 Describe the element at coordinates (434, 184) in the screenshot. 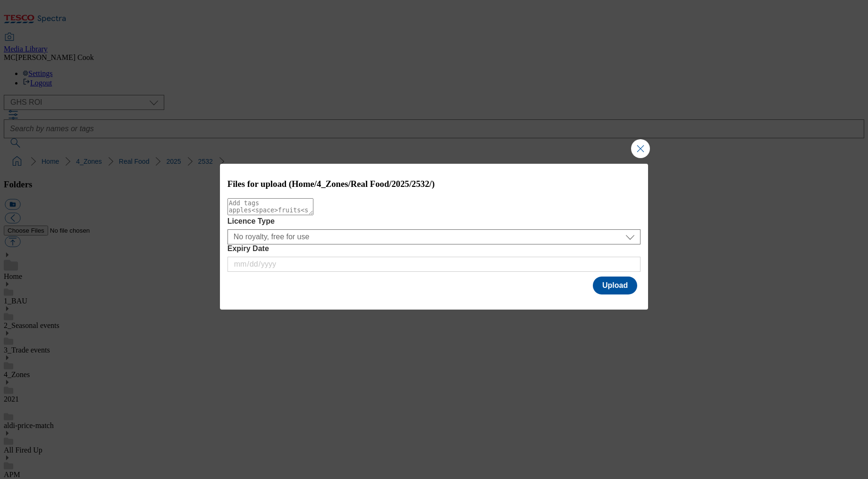

I see `h3: Files for upload (Home/4_Zones/Real Food/2025/2532/)` at that location.